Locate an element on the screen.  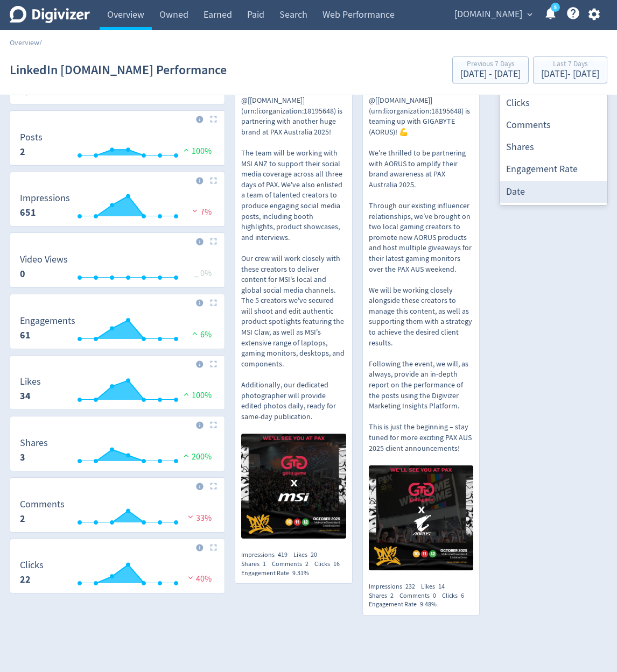
strong: 651 is located at coordinates (28, 212).